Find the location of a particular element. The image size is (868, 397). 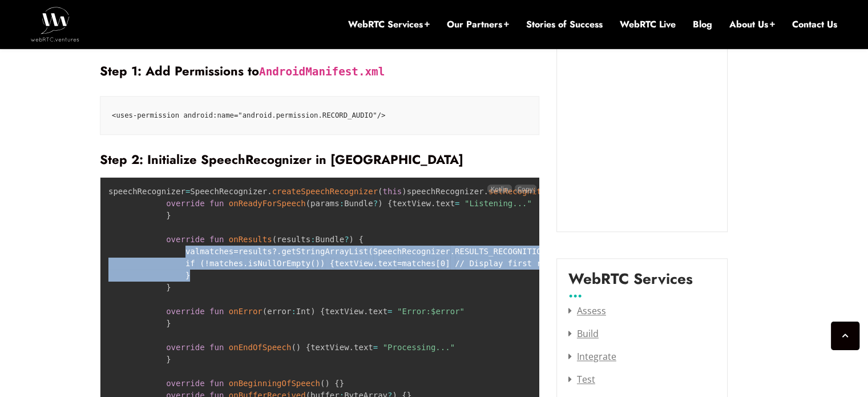

span: "Processing..." is located at coordinates (419, 347).